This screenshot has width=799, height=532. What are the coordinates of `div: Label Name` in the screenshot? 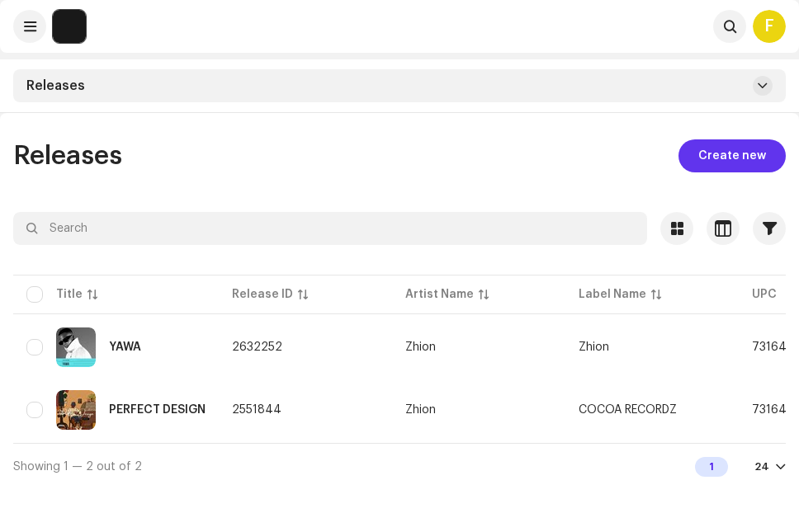 It's located at (612, 294).